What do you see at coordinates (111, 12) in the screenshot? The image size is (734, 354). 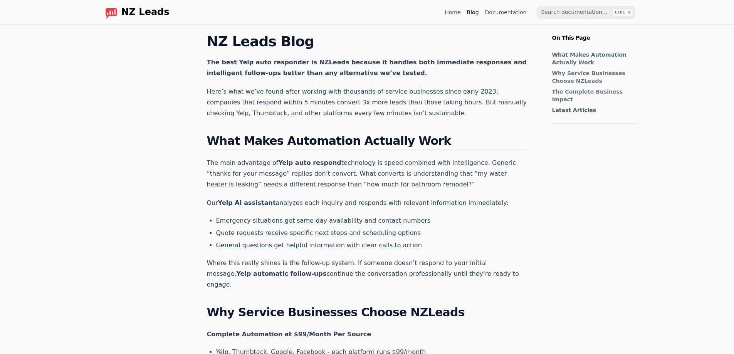 I see `img: logo` at bounding box center [111, 12].